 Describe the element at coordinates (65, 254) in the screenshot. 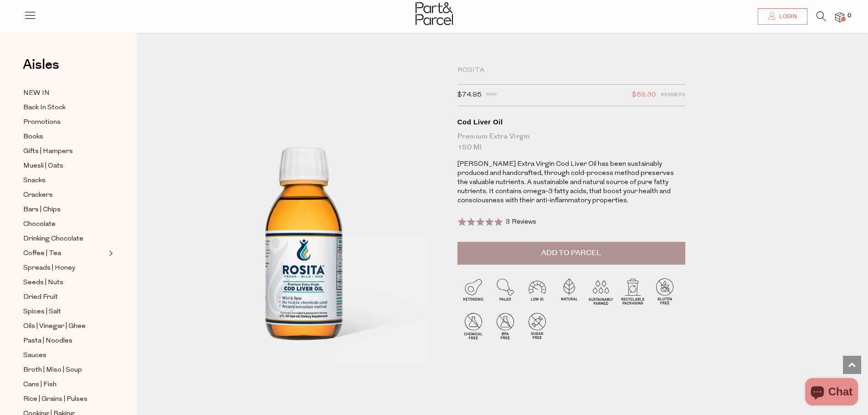

I see `a: Coffee | Tea` at that location.